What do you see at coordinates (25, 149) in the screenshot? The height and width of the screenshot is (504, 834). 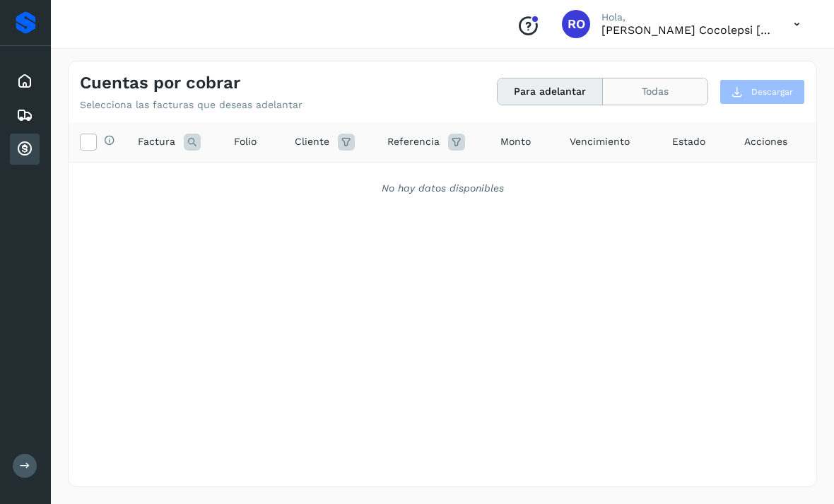 I see `div: Cuentas por cobrar` at bounding box center [25, 149].